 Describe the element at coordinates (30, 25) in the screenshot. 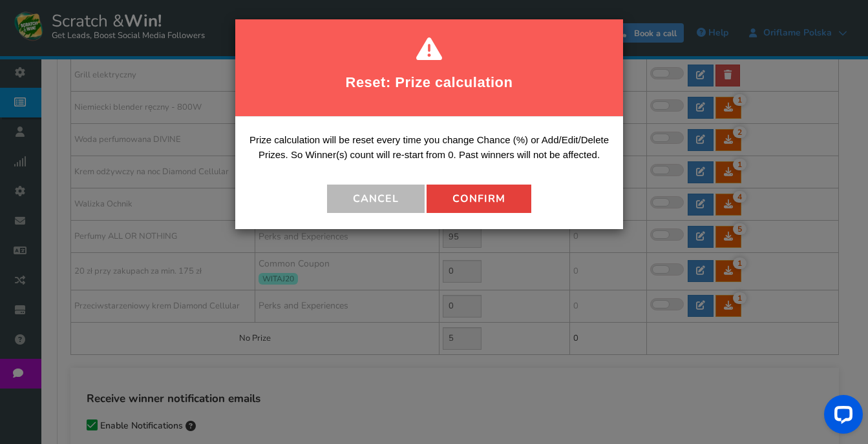

I see `button: Open LiveChat chat widget` at that location.